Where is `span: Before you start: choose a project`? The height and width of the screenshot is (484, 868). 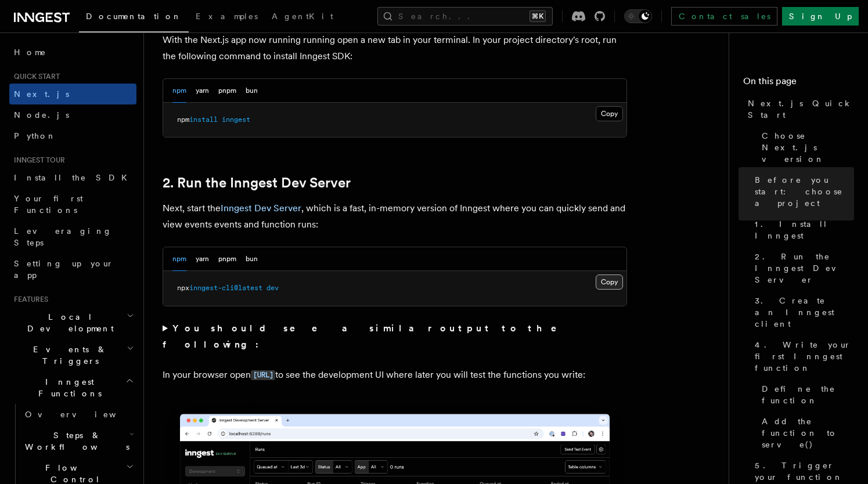 span: Before you start: choose a project is located at coordinates (804, 192).